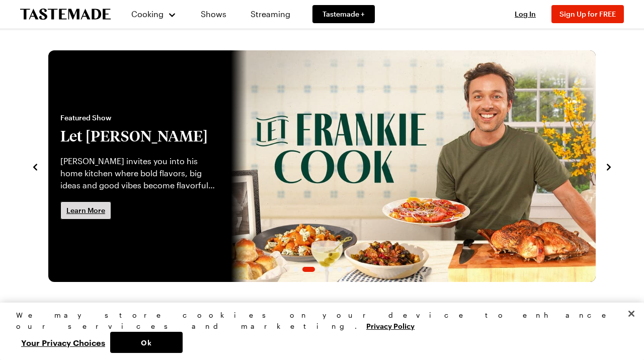 Image resolution: width=644 pixels, height=360 pixels. I want to click on button: Cooking, so click(154, 14).